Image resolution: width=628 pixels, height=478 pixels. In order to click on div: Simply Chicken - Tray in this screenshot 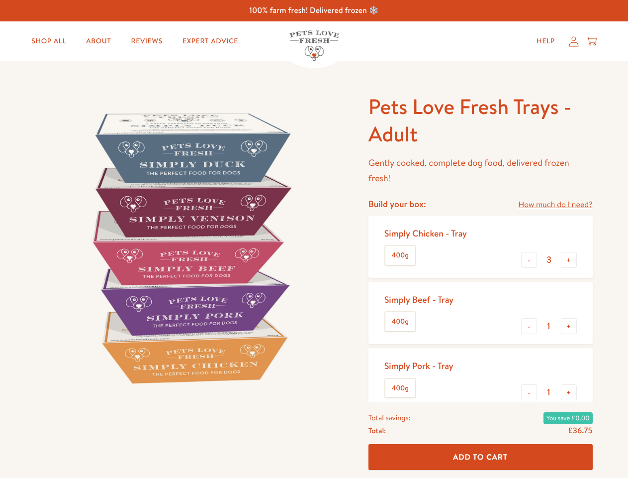, I will do `click(426, 233)`.